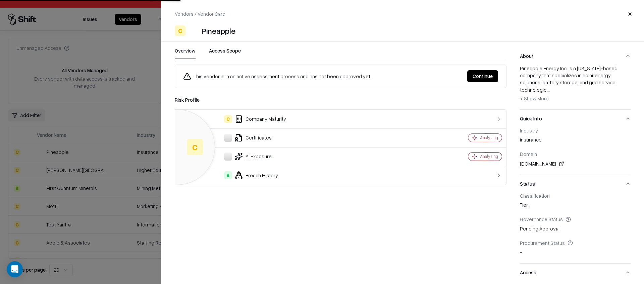 Image resolution: width=644 pixels, height=284 pixels. Describe the element at coordinates (200, 13) in the screenshot. I see `p: Vendors / Vendor Card` at that location.